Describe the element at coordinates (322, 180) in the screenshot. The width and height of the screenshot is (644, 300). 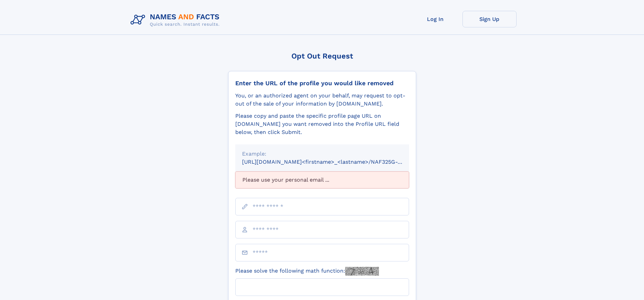
I see `div: Please use your personal email ...` at that location.